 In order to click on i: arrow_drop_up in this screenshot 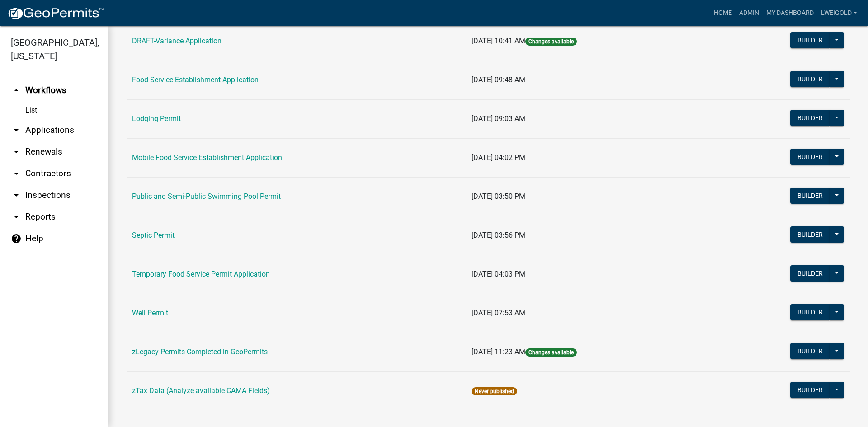, I will do `click(16, 90)`.